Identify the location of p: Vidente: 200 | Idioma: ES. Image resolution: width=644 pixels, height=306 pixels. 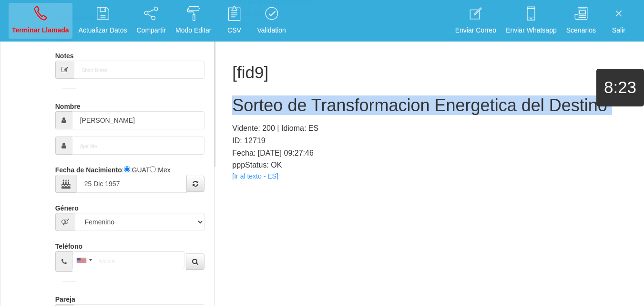
(430, 128).